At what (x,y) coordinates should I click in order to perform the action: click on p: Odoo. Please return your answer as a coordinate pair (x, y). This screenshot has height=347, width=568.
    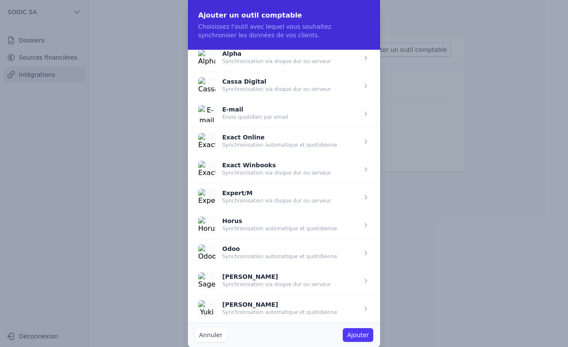
    Looking at the image, I should click on (280, 249).